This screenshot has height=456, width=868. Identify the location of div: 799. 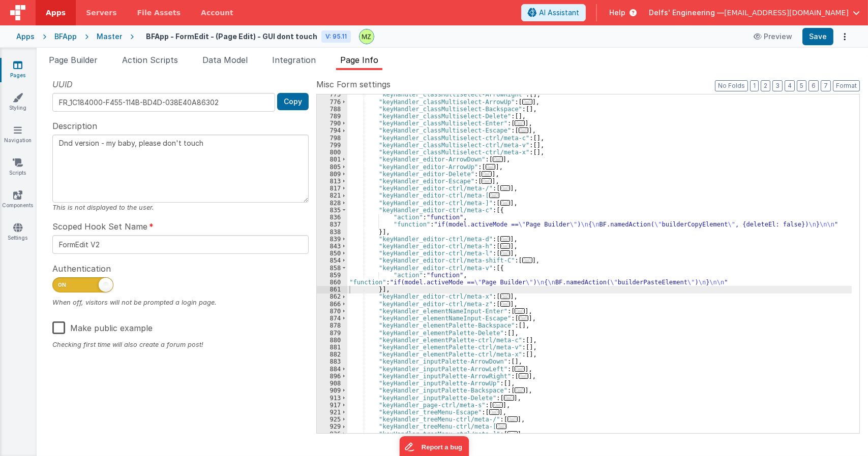
(332, 145).